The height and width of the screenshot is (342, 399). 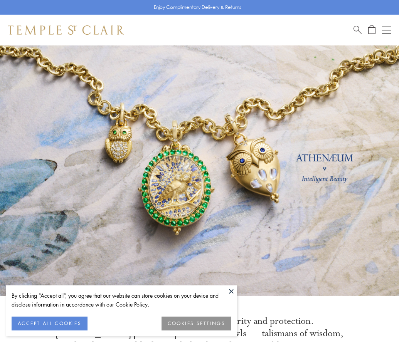 What do you see at coordinates (372, 30) in the screenshot?
I see `a: Open Shopping Bag` at bounding box center [372, 30].